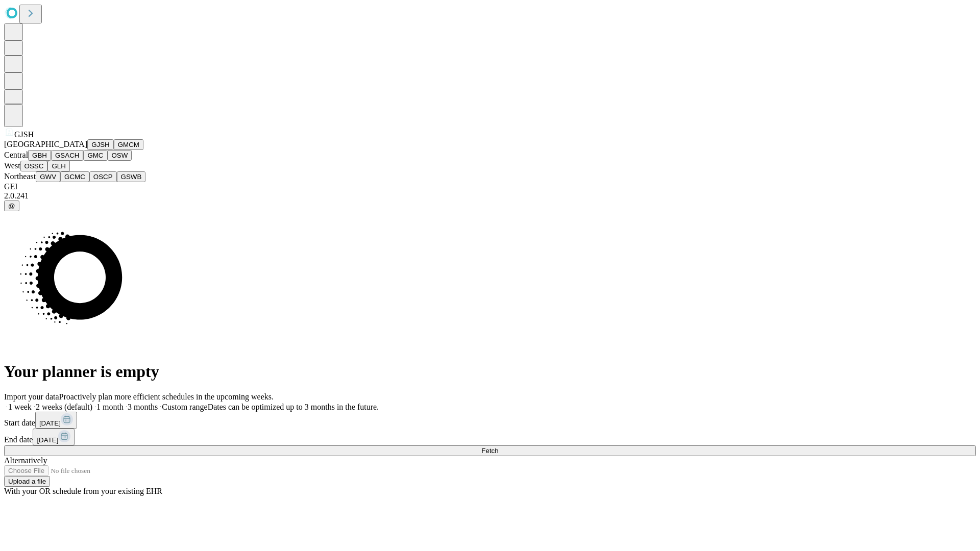  Describe the element at coordinates (490, 196) in the screenshot. I see `div: 2.0.241` at that location.